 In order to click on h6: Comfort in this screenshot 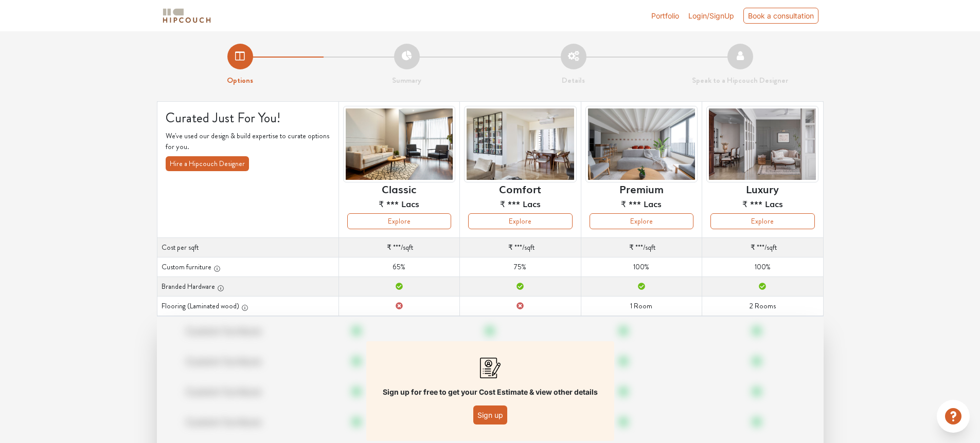, I will do `click(520, 189)`.